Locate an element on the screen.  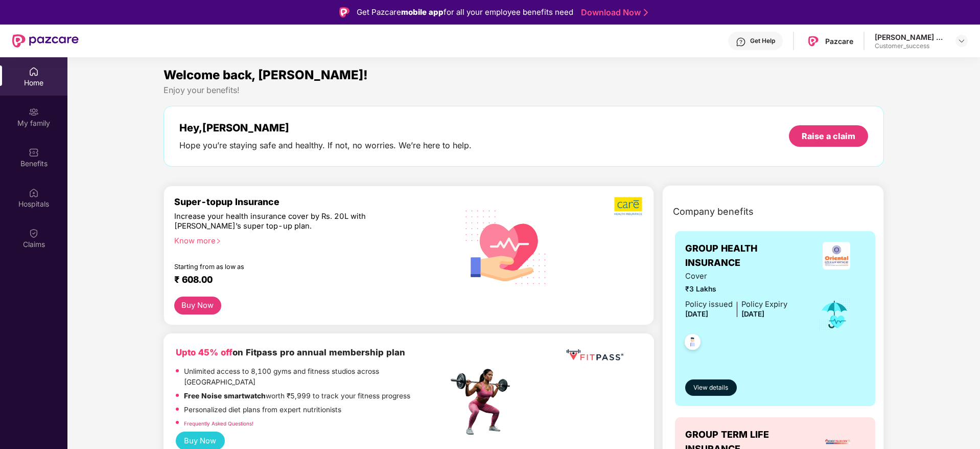
div: Get Help is located at coordinates (762, 41).